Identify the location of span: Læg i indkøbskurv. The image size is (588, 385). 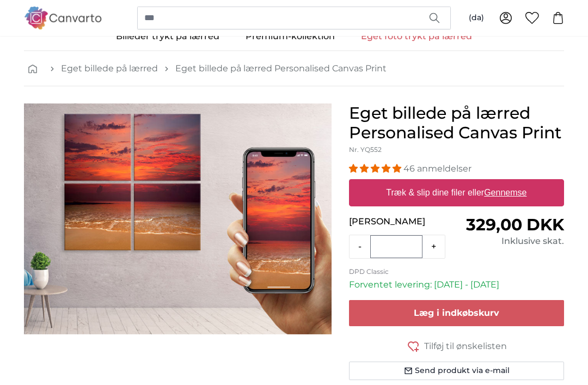
(456, 313).